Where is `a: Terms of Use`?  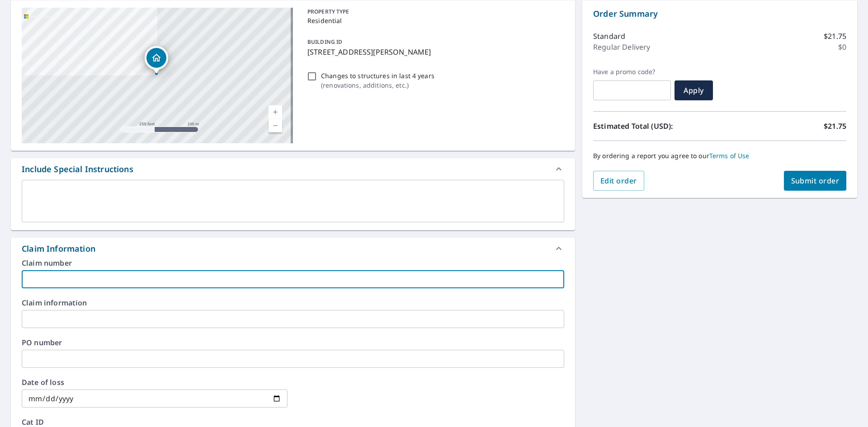 a: Terms of Use is located at coordinates (729, 155).